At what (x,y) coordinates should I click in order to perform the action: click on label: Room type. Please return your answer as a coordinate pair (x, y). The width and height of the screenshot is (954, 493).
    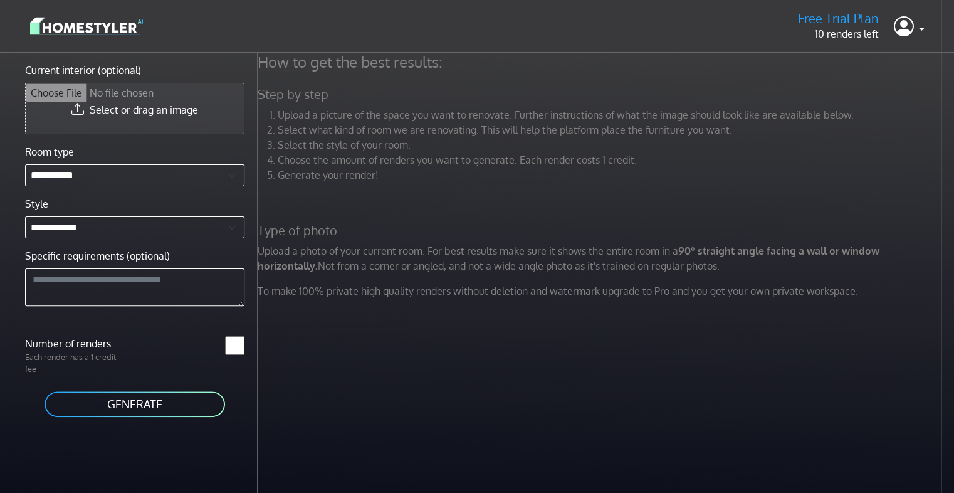
    Looking at the image, I should click on (50, 152).